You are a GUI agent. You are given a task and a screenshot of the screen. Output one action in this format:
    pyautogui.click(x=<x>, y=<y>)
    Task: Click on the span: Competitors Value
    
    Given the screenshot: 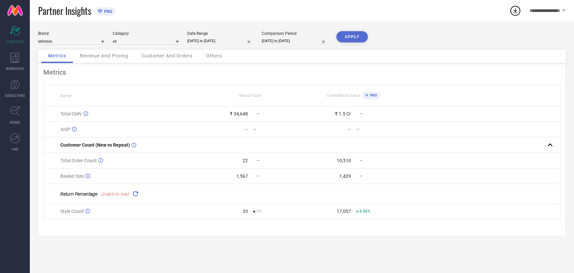 What is the action you would take?
    pyautogui.click(x=343, y=95)
    